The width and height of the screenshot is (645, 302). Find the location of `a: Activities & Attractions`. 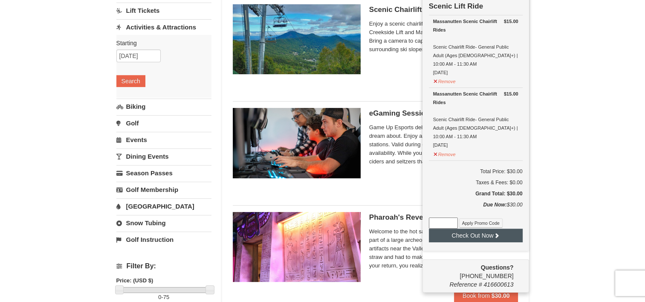

a: Activities & Attractions is located at coordinates (164, 27).